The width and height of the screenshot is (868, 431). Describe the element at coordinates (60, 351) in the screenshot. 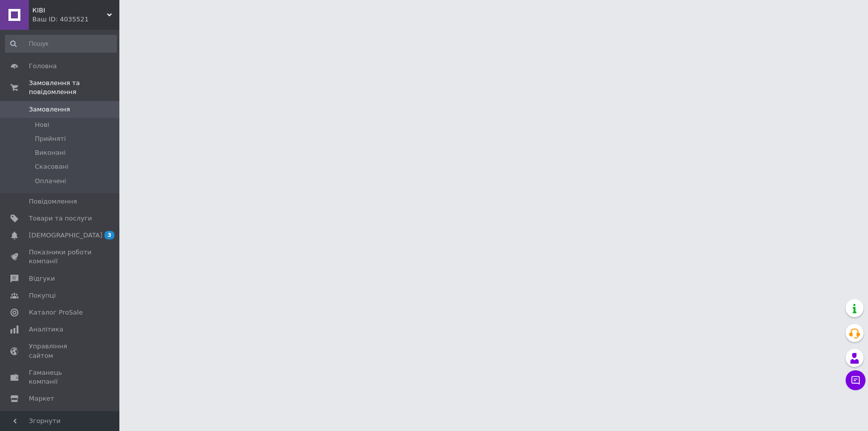

I see `span: Управління сайтом` at that location.